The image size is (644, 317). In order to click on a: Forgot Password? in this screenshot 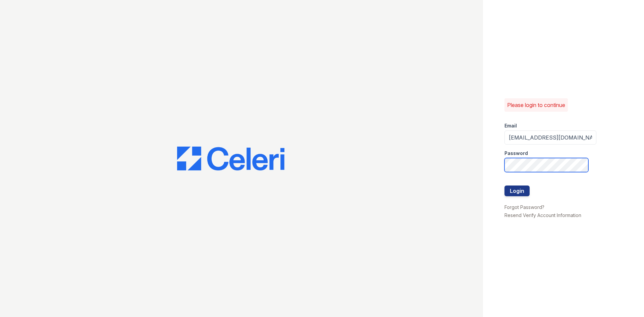, I will do `click(524, 207)`.